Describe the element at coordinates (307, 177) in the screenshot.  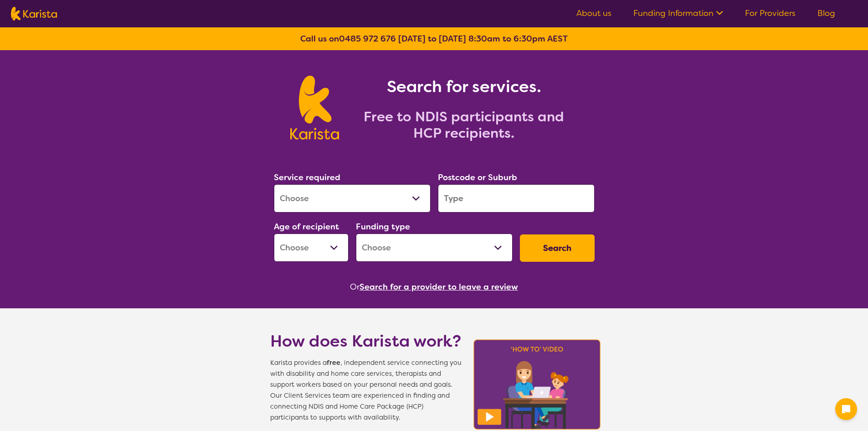
I see `label: Service required` at that location.